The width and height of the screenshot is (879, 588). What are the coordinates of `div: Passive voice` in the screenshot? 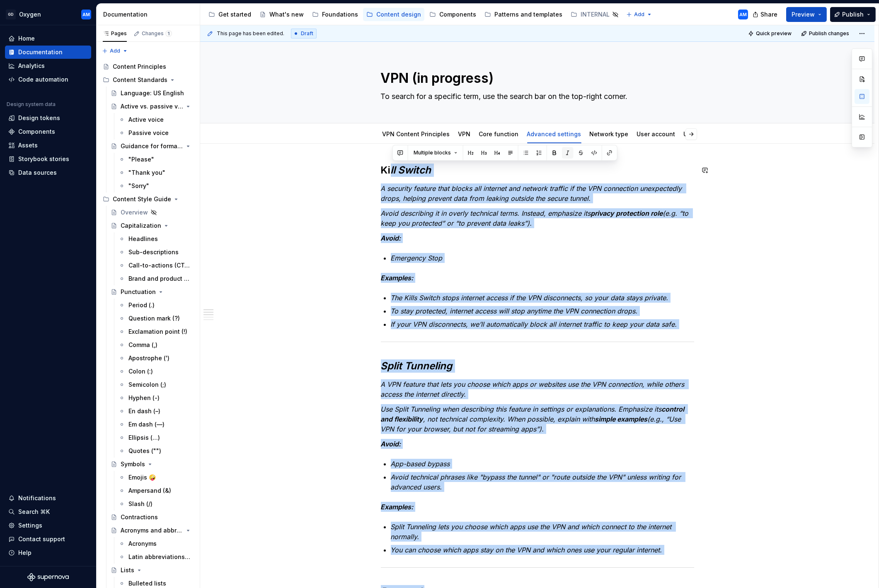 It's located at (148, 133).